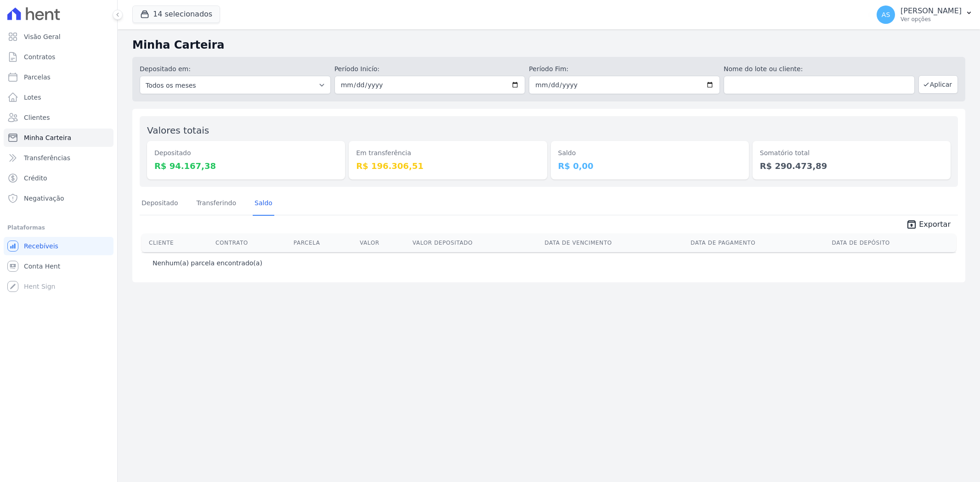 The height and width of the screenshot is (482, 980). What do you see at coordinates (37, 77) in the screenshot?
I see `span: Parcelas` at bounding box center [37, 77].